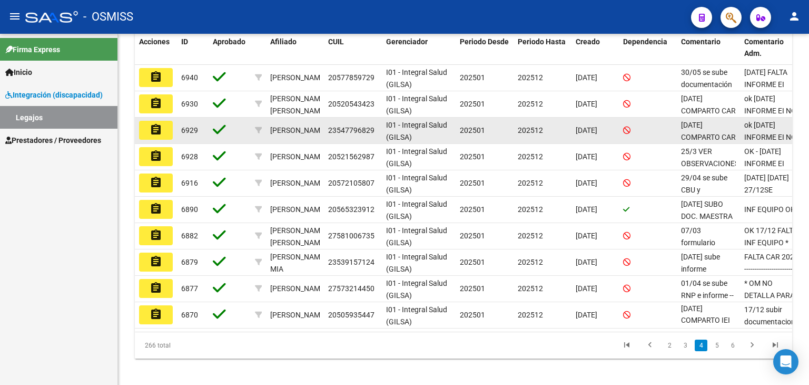 The height and width of the screenshot is (385, 809). Describe the element at coordinates (627, 345) in the screenshot. I see `a: go to first page` at that location.